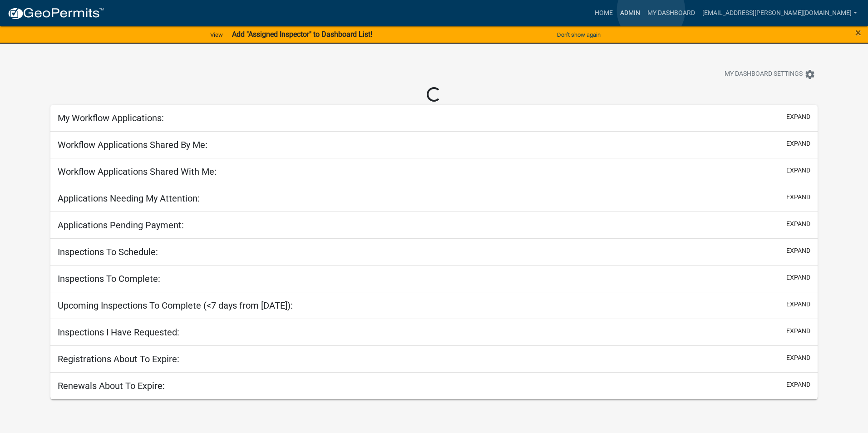  Describe the element at coordinates (763, 75) in the screenshot. I see `span: My Dashboard Settings` at that location.